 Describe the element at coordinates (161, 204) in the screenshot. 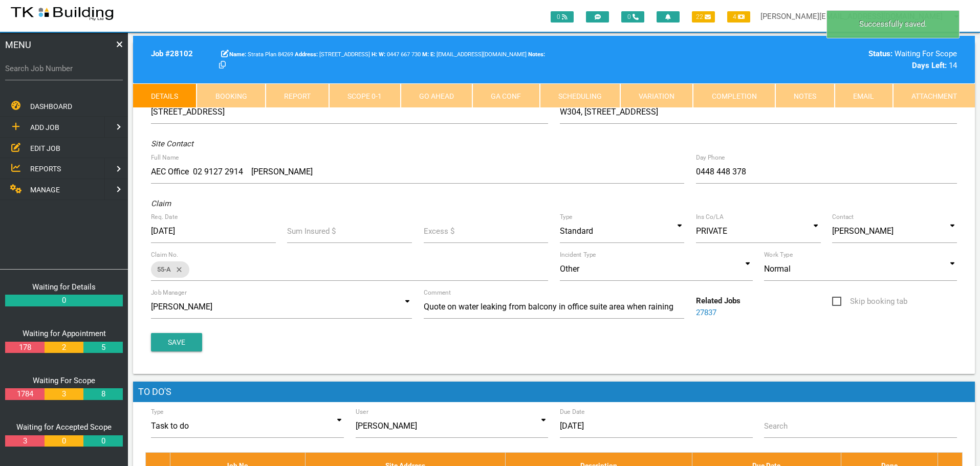

I see `i: Claim` at that location.